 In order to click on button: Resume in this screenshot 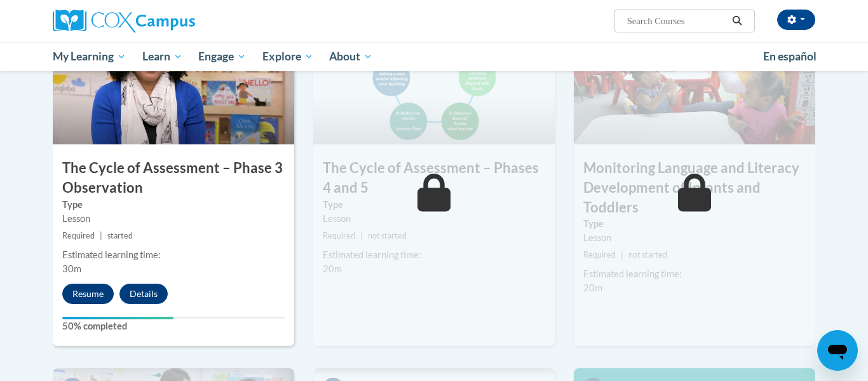, I will do `click(88, 294)`.